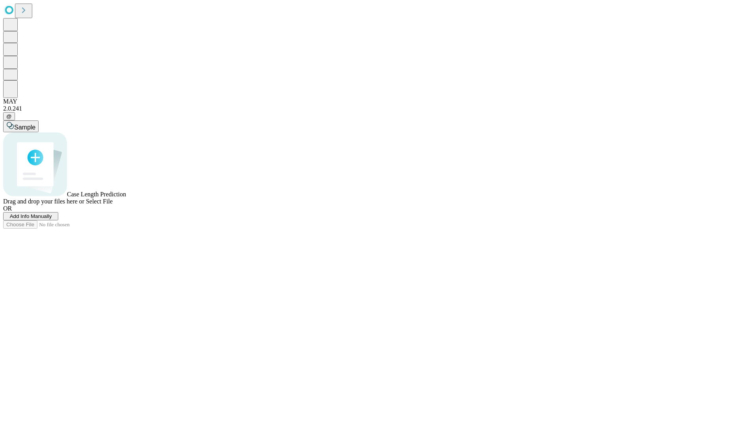  I want to click on button: Add Info Manually, so click(31, 216).